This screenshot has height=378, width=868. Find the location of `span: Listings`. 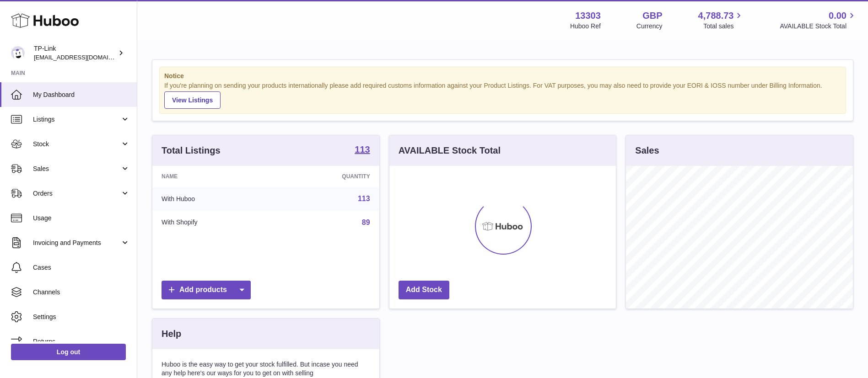

span: Listings is located at coordinates (77, 120).